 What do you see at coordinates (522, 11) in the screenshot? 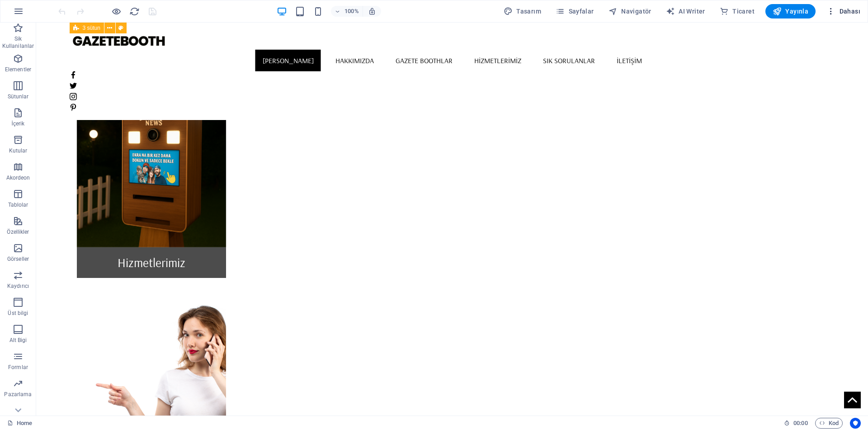
I see `span: Tasarım` at bounding box center [522, 11].